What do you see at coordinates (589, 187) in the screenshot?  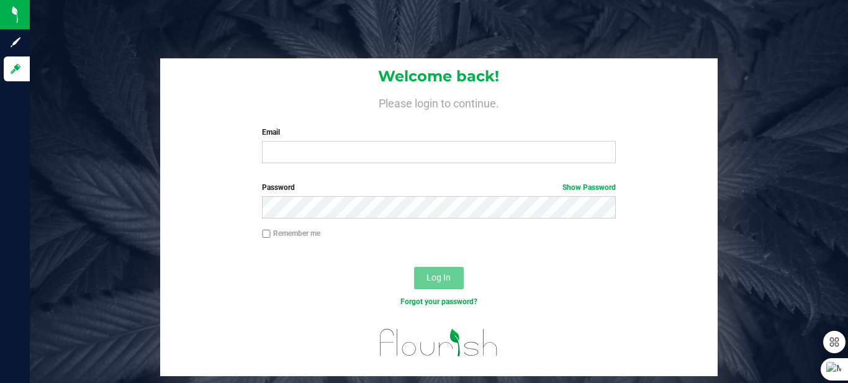 I see `a: Show Password` at bounding box center [589, 187].